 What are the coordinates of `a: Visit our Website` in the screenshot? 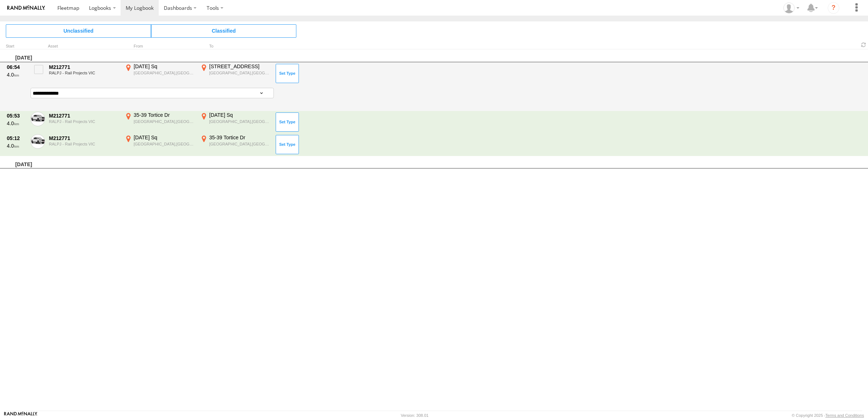 It's located at (21, 415).